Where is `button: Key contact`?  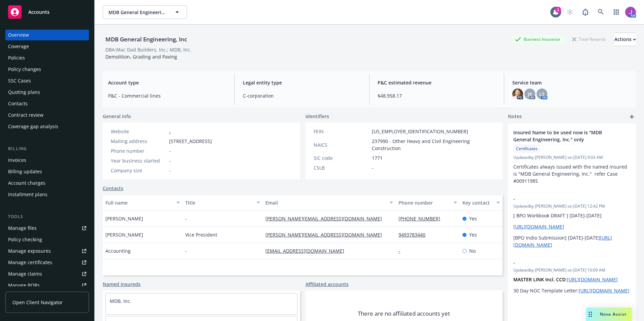 button: Key contact is located at coordinates (481, 203).